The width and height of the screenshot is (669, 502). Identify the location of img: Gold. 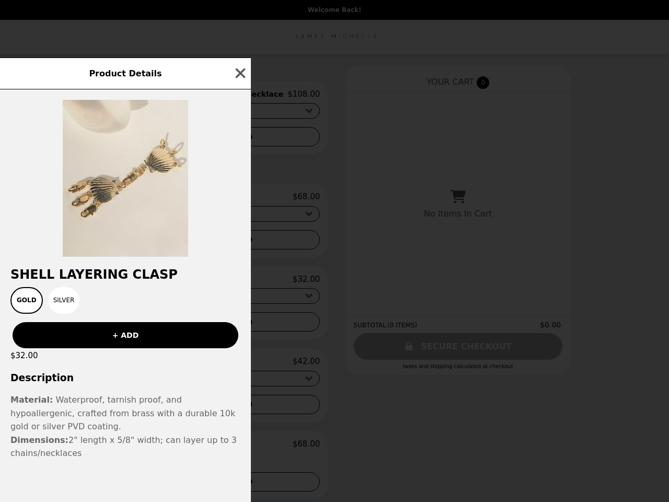
(125, 178).